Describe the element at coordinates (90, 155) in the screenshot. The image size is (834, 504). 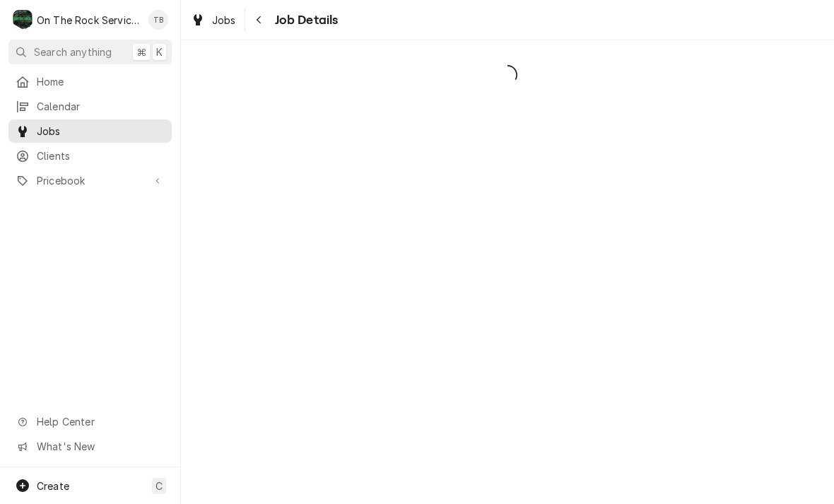
I see `a: Clients` at that location.